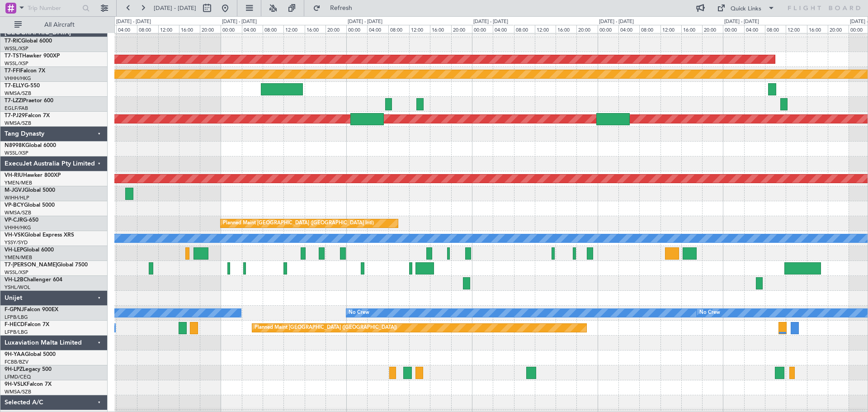  Describe the element at coordinates (27, 325) in the screenshot. I see `a: F-HECDFalcon 7X` at that location.